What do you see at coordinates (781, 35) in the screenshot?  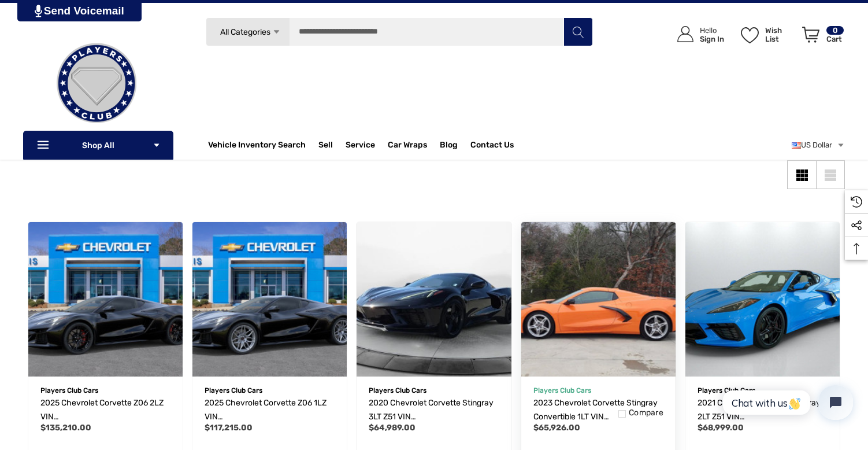 I see `p: Wish List` at bounding box center [781, 35].